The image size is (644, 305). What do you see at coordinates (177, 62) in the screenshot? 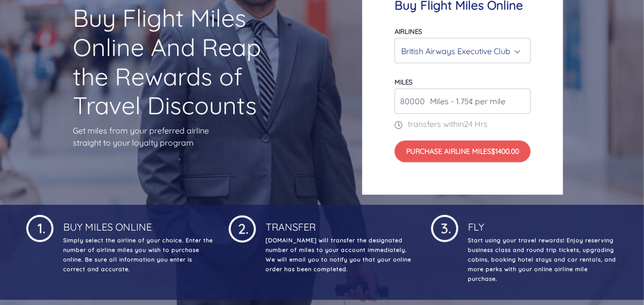
I see `h1: Buy Flight Miles Online And Reap the Rewards of Travel Discounts` at bounding box center [177, 62].